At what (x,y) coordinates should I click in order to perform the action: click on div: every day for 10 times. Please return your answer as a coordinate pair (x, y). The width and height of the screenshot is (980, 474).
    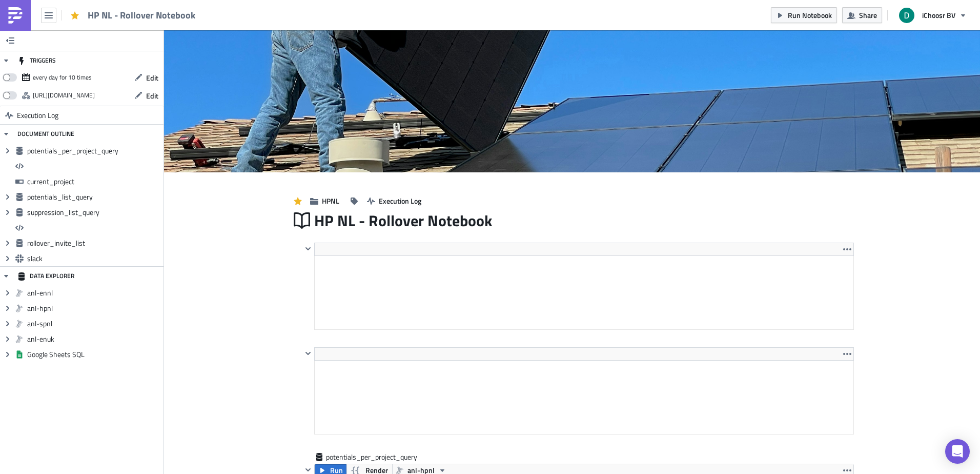
    Looking at the image, I should click on (62, 77).